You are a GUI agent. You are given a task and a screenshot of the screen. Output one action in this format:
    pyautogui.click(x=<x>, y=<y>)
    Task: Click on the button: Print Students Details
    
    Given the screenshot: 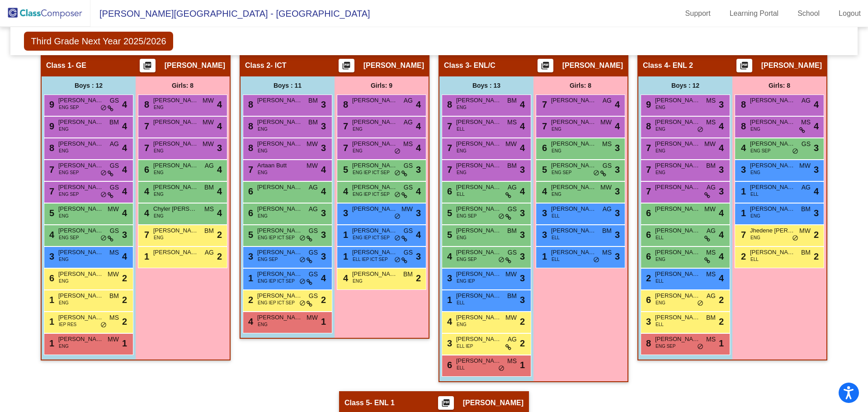 What is the action you would take?
    pyautogui.click(x=147, y=65)
    